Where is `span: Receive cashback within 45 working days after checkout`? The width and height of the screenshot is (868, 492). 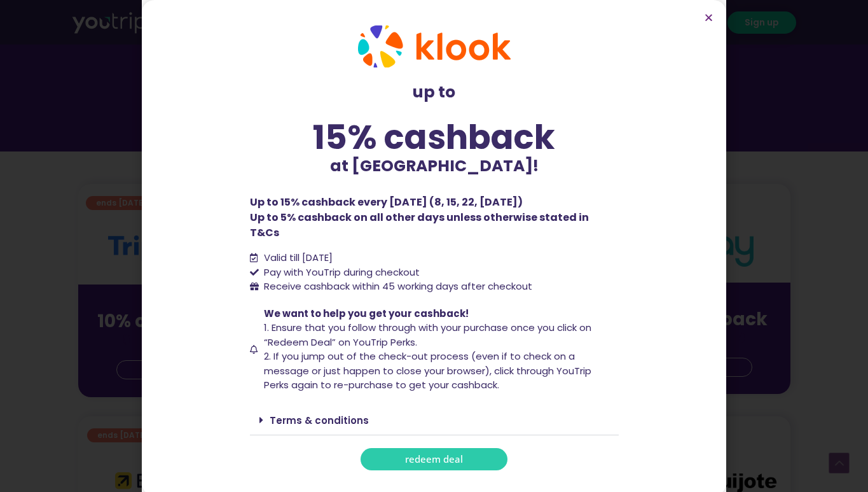 span: Receive cashback within 45 working days after checkout is located at coordinates (396, 286).